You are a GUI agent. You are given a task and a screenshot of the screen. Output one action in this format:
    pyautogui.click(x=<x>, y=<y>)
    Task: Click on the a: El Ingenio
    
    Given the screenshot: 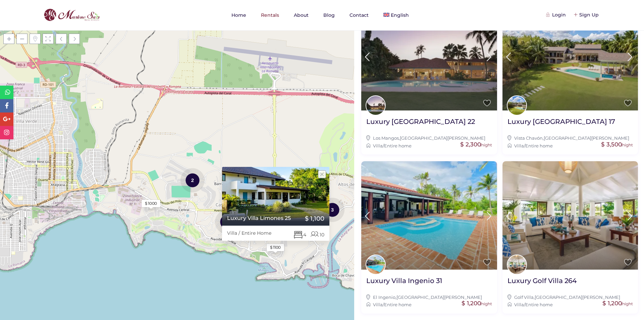 What is the action you would take?
    pyautogui.click(x=385, y=297)
    